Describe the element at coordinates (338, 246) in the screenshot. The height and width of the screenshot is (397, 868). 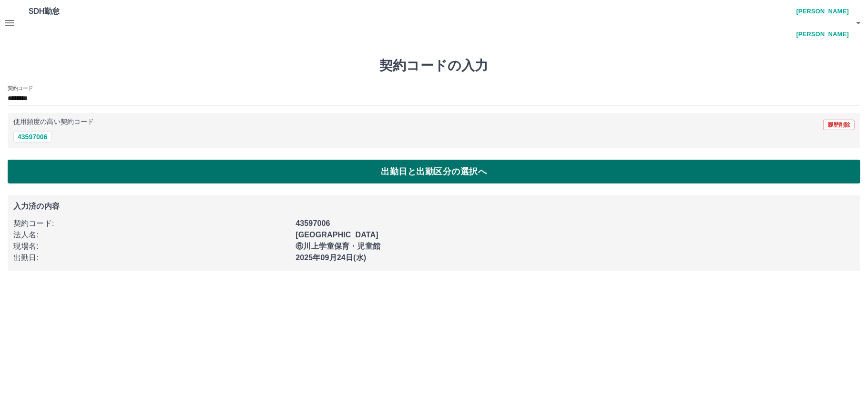
I see `b: ⑥川上学童保育・児童館` at that location.